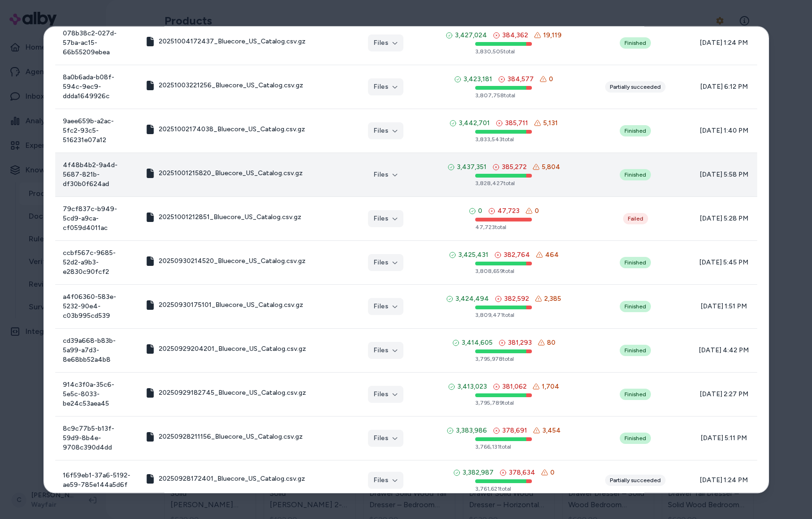  Describe the element at coordinates (504, 96) in the screenshot. I see `div: 3,807,758 total` at that location.